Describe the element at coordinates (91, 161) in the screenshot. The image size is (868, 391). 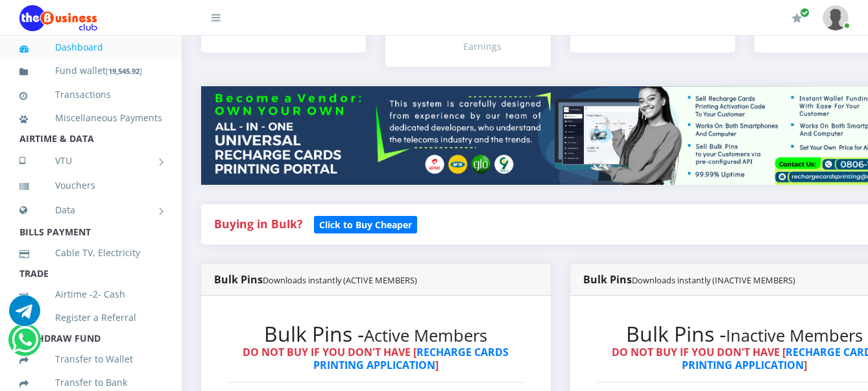
I see `a: VTU` at that location.